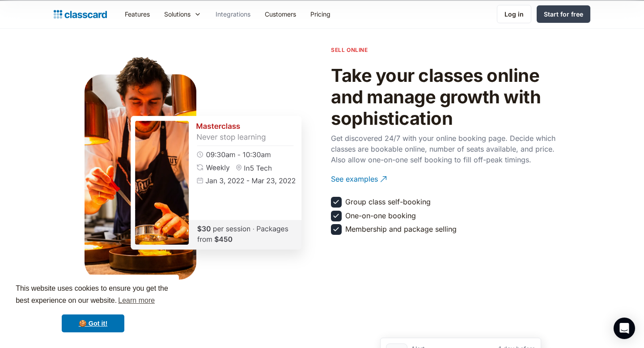 The width and height of the screenshot is (644, 348). I want to click on a: Pricing, so click(320, 14).